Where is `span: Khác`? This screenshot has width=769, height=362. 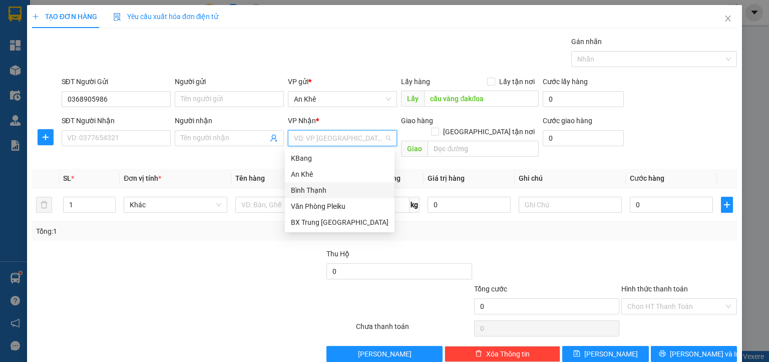
span: Khác is located at coordinates (175, 205).